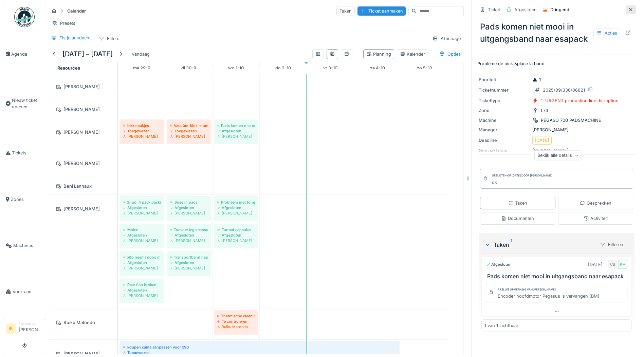 Image resolution: width=644 pixels, height=357 pixels. What do you see at coordinates (69, 68) in the screenshot?
I see `span: Resources` at bounding box center [69, 68].